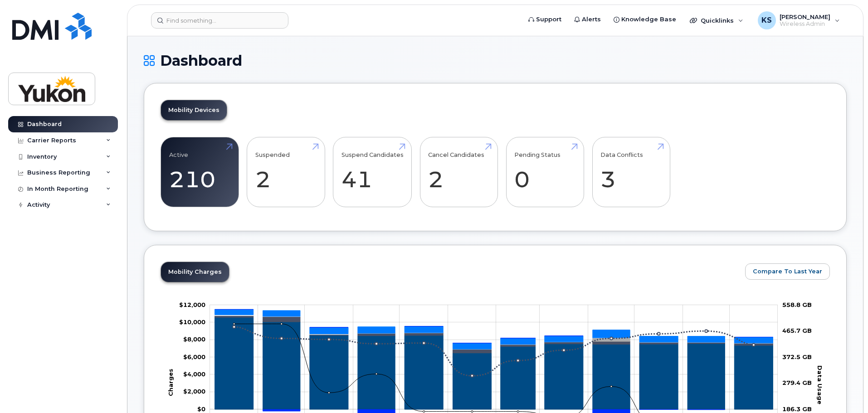 The height and width of the screenshot is (413, 868). What do you see at coordinates (544, 173) in the screenshot?
I see `a: Pending Status 0` at bounding box center [544, 173].